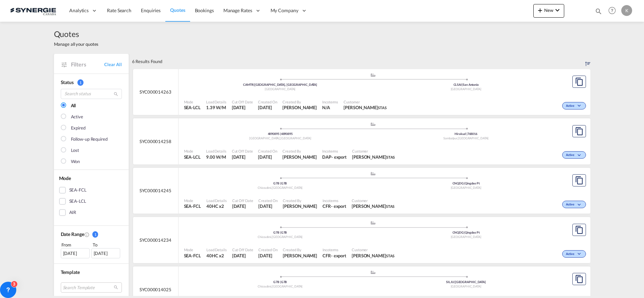  Describe the element at coordinates (91, 190) in the screenshot. I see `md-checkbox: SEA-FCL` at that location.